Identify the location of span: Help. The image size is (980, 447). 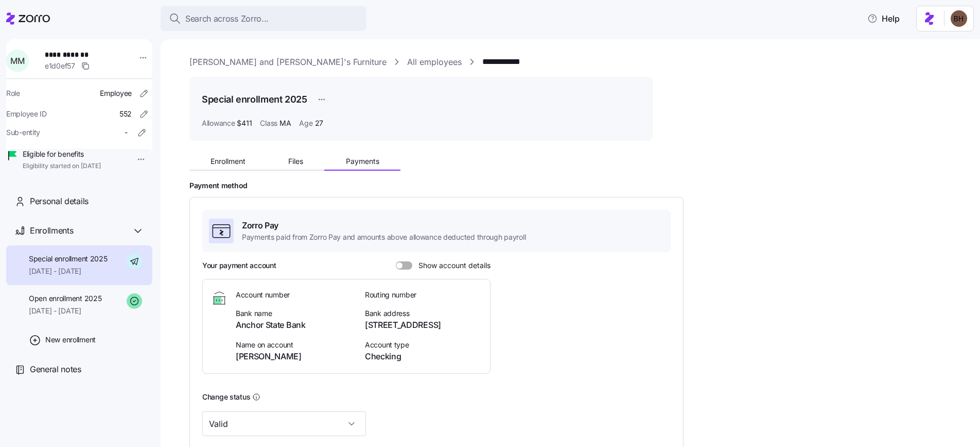
(883, 19).